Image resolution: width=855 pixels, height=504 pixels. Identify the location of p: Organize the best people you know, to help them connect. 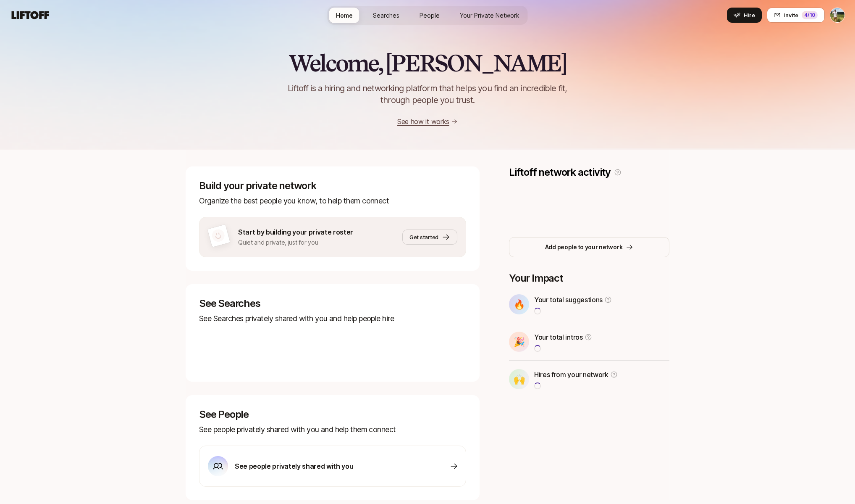
(332, 201).